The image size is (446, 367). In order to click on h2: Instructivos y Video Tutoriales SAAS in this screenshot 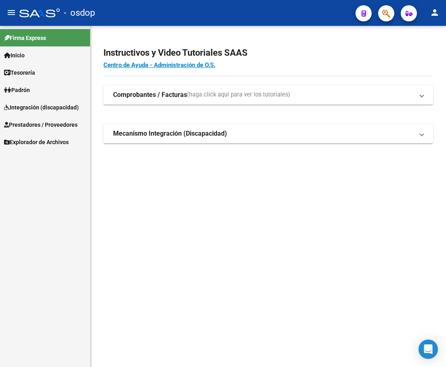, I will do `click(268, 53)`.